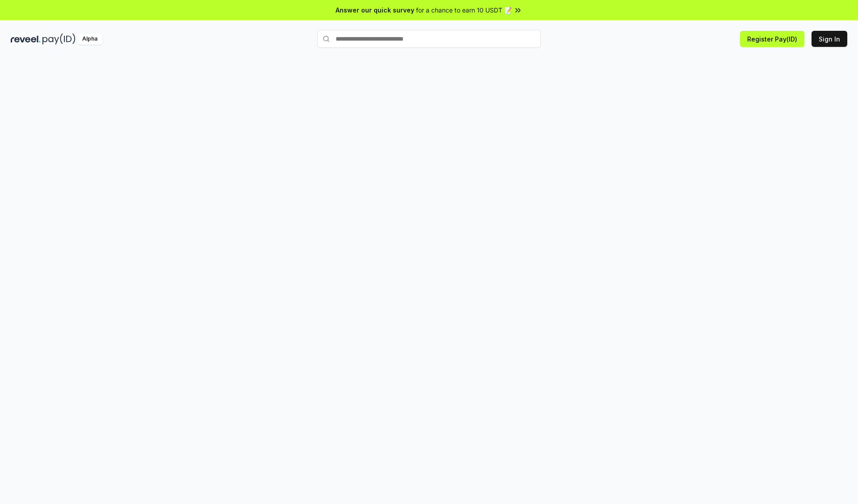 This screenshot has height=504, width=858. Describe the element at coordinates (464, 10) in the screenshot. I see `span: for a chance to earn 10 USDT 📝` at that location.